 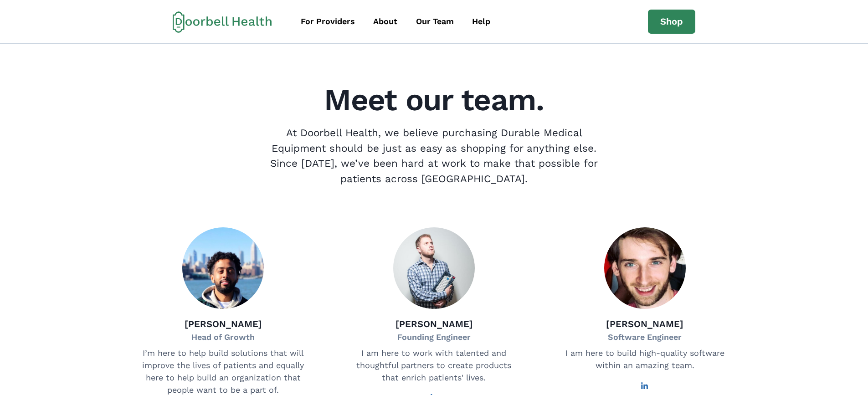 I want to click on p: I am here to build high-quality software within an amazing team., so click(x=645, y=359).